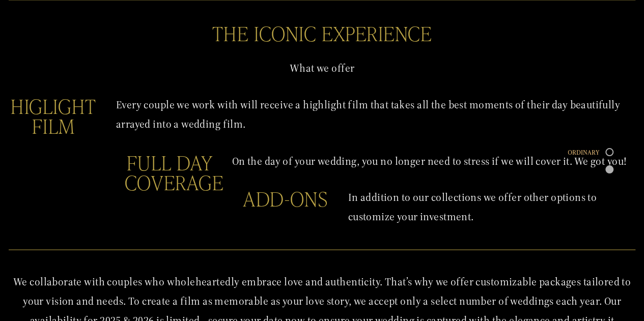 This screenshot has width=644, height=321. I want to click on h2: HIGLIGHT FILM, so click(53, 116).